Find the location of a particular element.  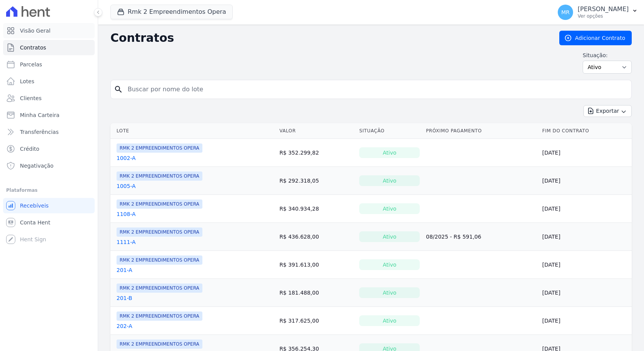

a: Conta Hent is located at coordinates (49, 222).